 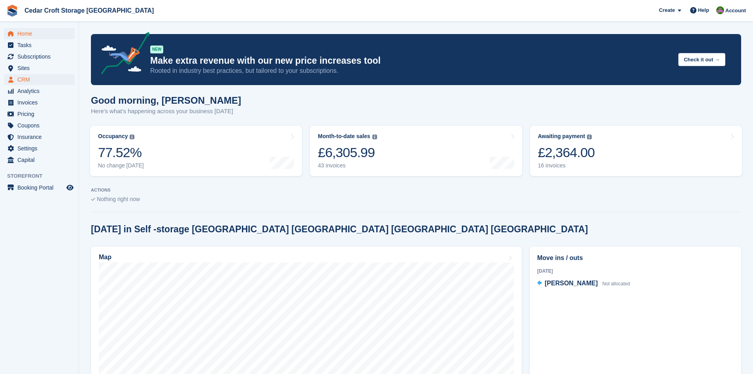 What do you see at coordinates (122, 55) in the screenshot?
I see `img: price-adjustments-announcement-icon-8257ccfd72463d97f412b2fc003d46551f7dbcb40ab6d574587a9cd5c0d94...` at bounding box center [122, 55].